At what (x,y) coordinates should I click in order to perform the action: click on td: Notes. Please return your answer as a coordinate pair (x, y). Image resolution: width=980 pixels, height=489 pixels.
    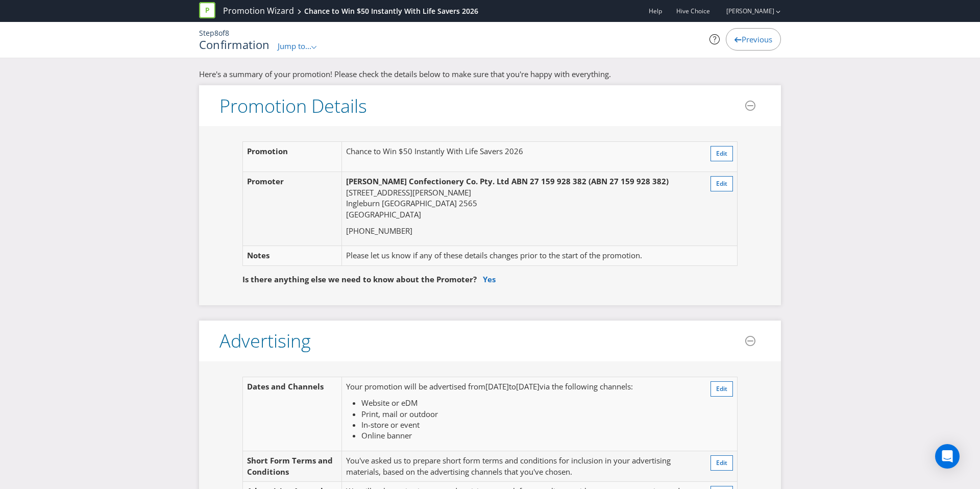
    Looking at the image, I should click on (292, 256).